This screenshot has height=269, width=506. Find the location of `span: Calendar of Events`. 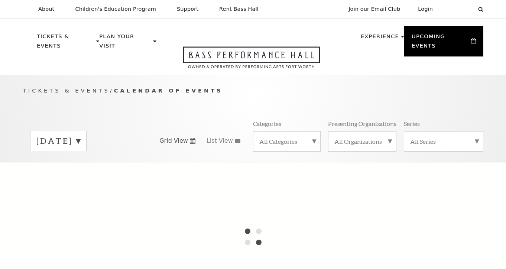

span: Calendar of Events is located at coordinates (168, 90).